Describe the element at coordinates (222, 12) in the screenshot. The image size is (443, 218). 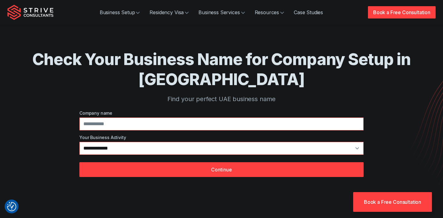
I see `a: Business Services` at that location.